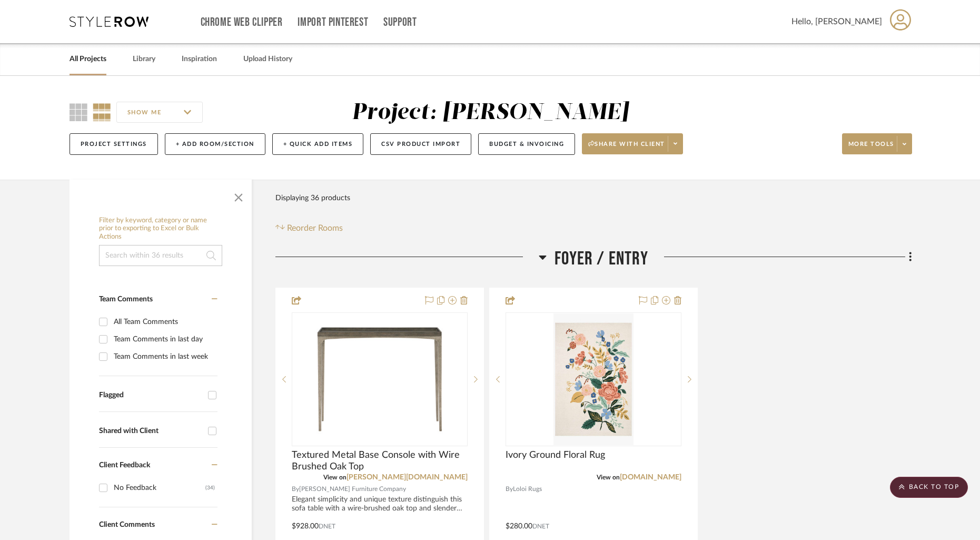 The height and width of the screenshot is (540, 980). What do you see at coordinates (877, 144) in the screenshot?
I see `button: More tools` at bounding box center [877, 144].